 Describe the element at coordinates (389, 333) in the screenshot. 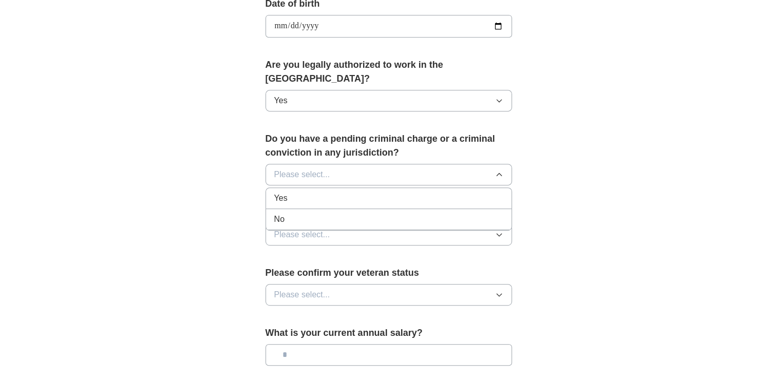

I see `label: What is your current annual salary?` at that location.